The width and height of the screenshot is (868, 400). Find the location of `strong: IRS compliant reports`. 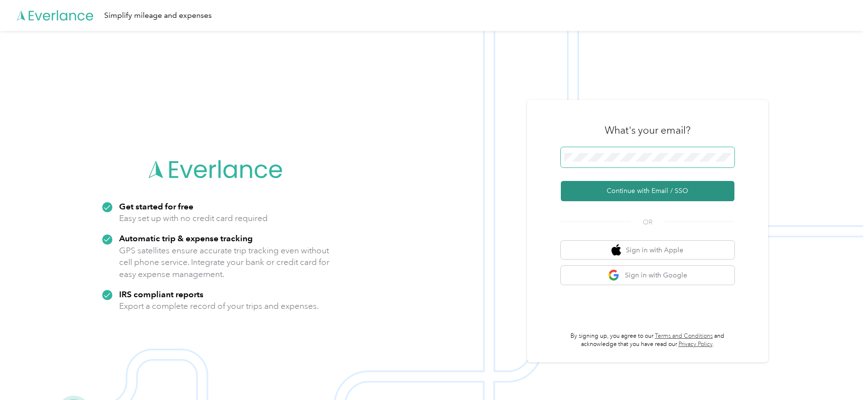

strong: IRS compliant reports is located at coordinates (161, 294).